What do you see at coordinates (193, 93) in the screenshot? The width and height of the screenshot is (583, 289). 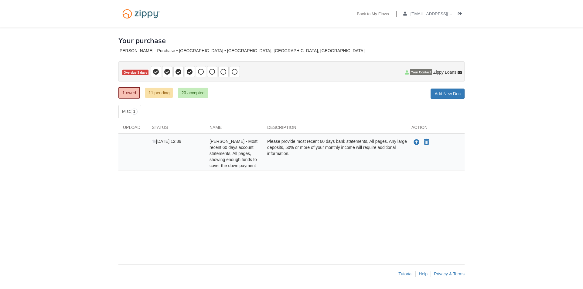 I see `a: 20 accepted` at bounding box center [193, 93].